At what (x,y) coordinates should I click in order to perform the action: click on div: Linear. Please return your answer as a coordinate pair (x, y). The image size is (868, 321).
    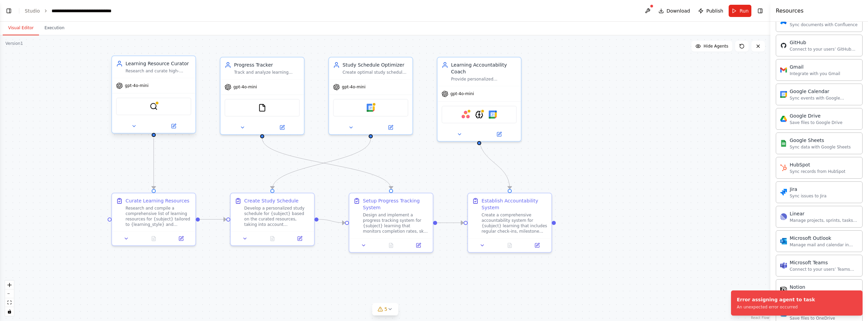
    Looking at the image, I should click on (824, 213).